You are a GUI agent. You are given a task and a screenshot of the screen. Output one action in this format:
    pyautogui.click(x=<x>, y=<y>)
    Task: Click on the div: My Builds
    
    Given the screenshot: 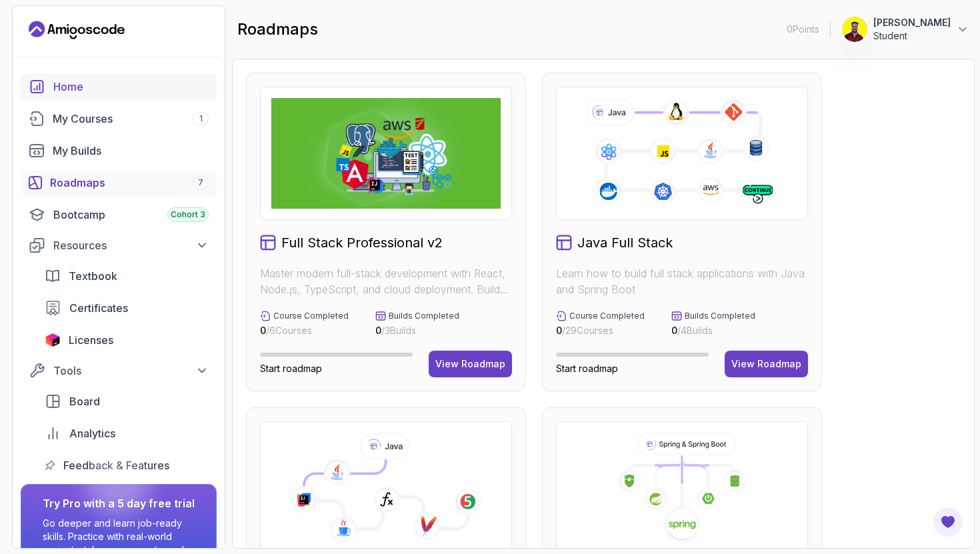 What is the action you would take?
    pyautogui.click(x=130, y=150)
    